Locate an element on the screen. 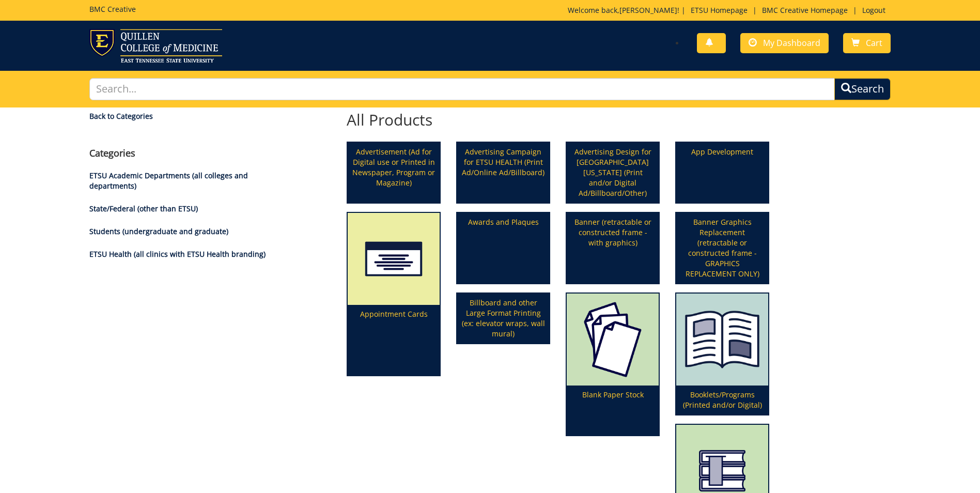  a: My Dashboard is located at coordinates (784, 43).